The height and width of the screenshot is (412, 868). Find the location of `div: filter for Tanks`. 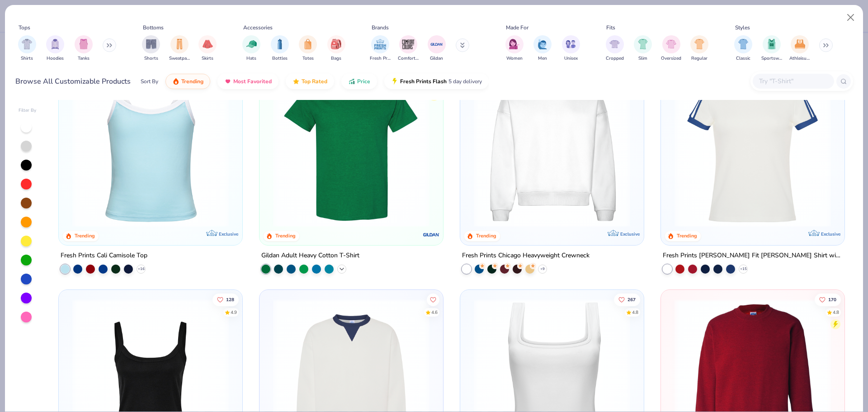

div: filter for Tanks is located at coordinates (84, 48).